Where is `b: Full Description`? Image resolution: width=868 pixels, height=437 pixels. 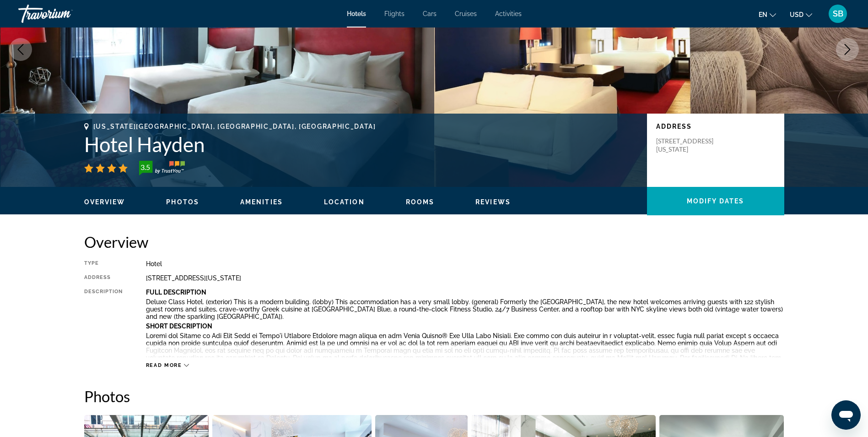 b: Full Description is located at coordinates (176, 292).